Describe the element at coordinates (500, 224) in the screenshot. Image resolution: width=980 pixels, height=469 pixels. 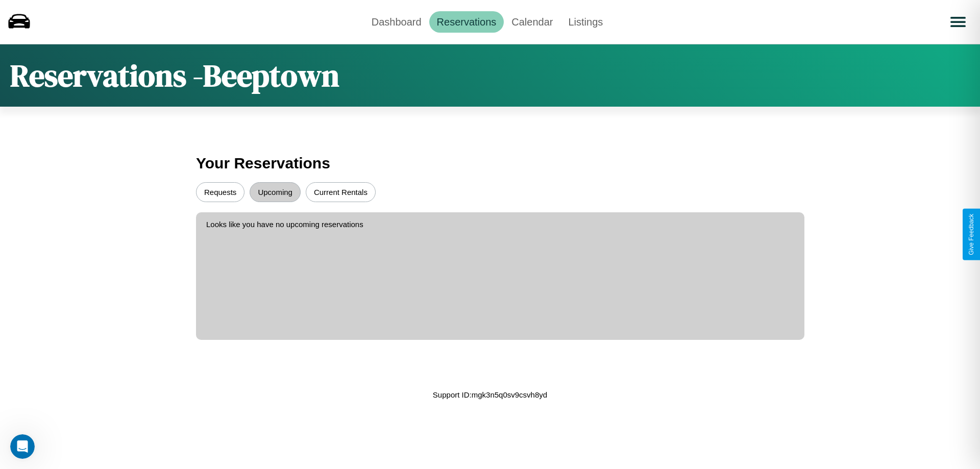
I see `p: Looks like you have no upcoming reservations` at that location.